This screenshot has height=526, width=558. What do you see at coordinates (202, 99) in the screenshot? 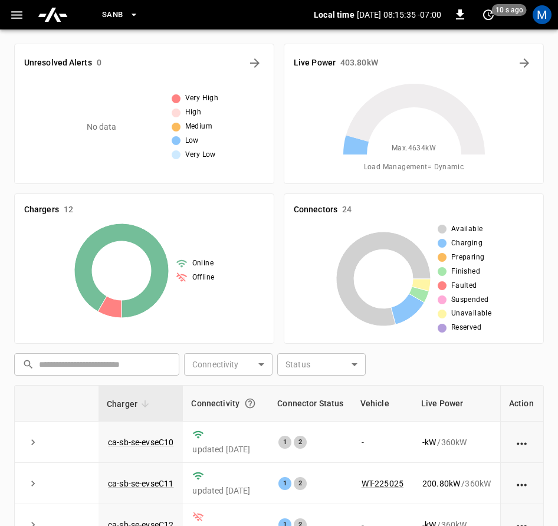
I see `span: Very High` at bounding box center [202, 99].